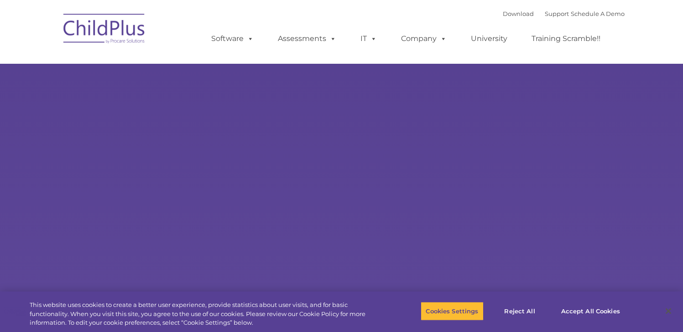  What do you see at coordinates (104, 30) in the screenshot?
I see `img: ChildPlus by Procare Solutions` at bounding box center [104, 30].